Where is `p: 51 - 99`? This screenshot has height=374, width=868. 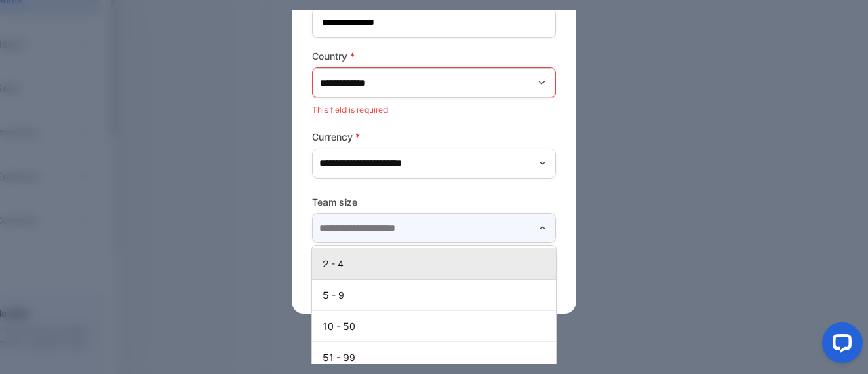 p: 51 - 99 is located at coordinates (437, 357).